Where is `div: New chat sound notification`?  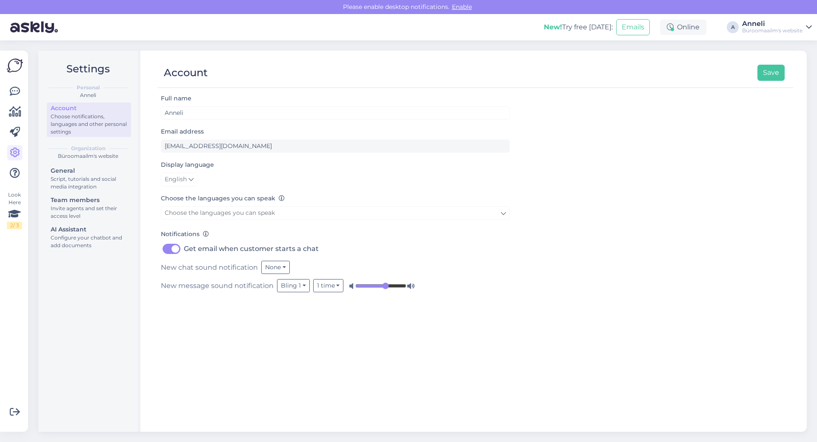
div: New chat sound notification is located at coordinates (335, 267).